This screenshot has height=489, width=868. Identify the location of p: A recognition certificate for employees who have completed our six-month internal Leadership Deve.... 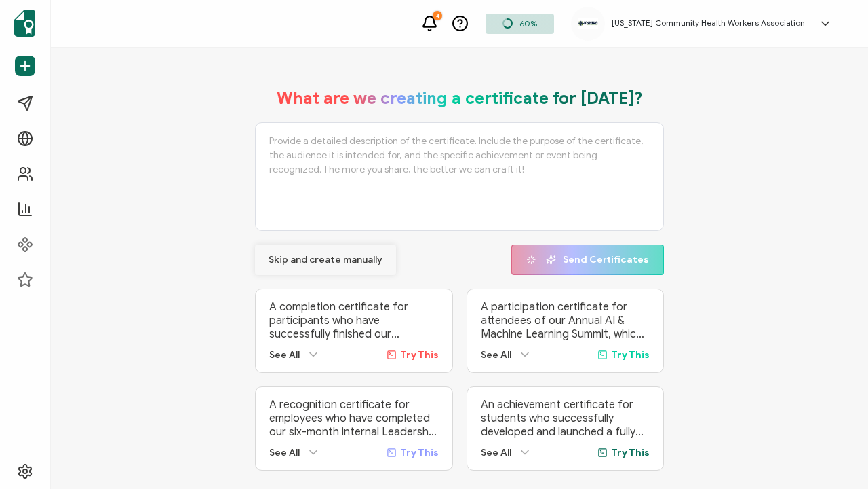
(354, 418).